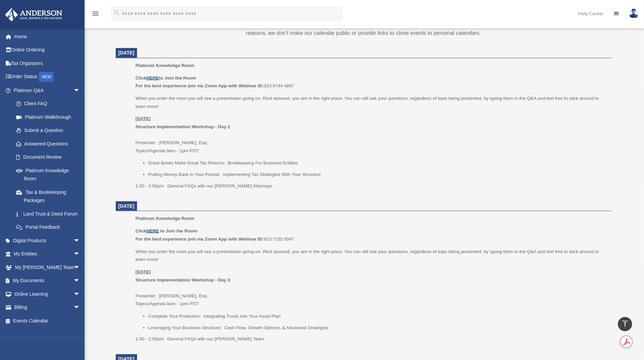 The image size is (644, 360). I want to click on i: search, so click(117, 13).